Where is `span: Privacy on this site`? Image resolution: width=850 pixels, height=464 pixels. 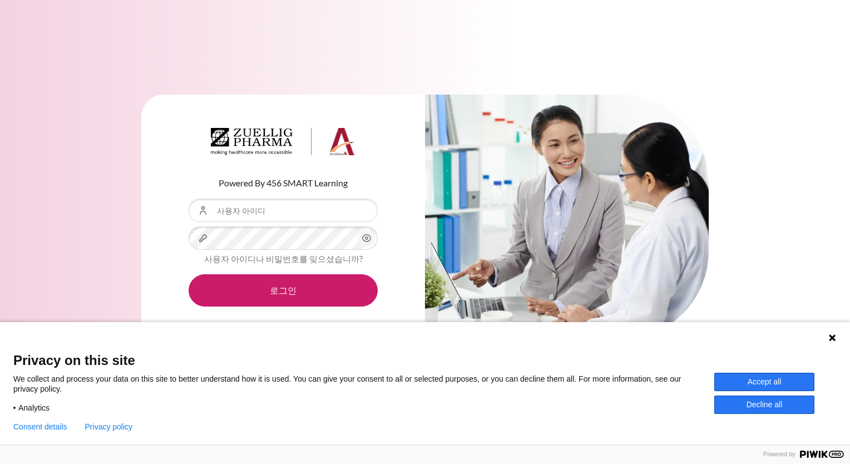 span: Privacy on this site is located at coordinates (425, 360).